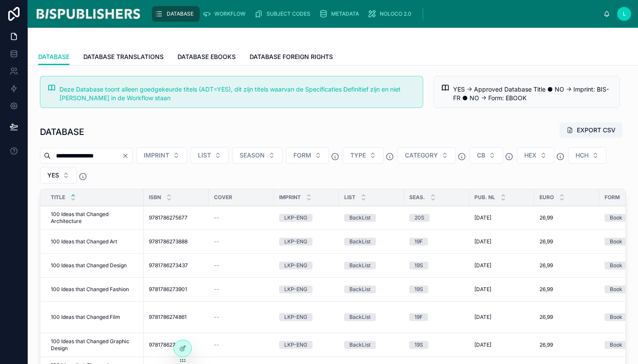 This screenshot has height=364, width=638. Describe the element at coordinates (230, 94) in the screenshot. I see `span: Deze Database toont alleen goedgekeurde titels (ADT=YES), dit zijn titels waarvan de Specificatie...` at that location.